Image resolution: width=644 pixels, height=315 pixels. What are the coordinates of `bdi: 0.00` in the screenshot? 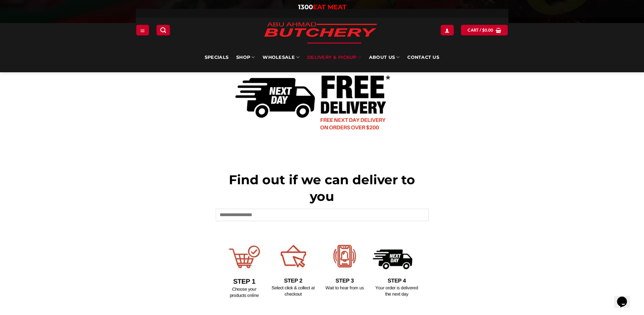 It's located at (488, 30).